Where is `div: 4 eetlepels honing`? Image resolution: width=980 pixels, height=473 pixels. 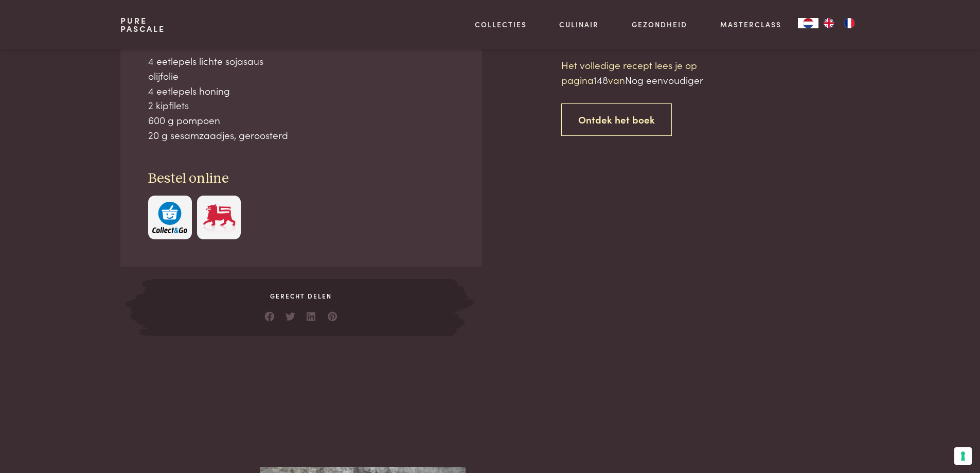
div: 4 eetlepels honing is located at coordinates (301, 91).